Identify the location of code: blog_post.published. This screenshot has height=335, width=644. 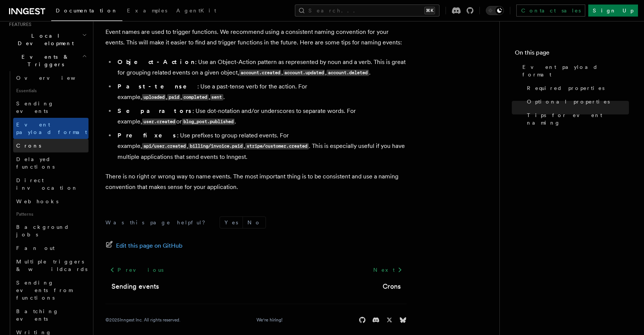
(208, 122).